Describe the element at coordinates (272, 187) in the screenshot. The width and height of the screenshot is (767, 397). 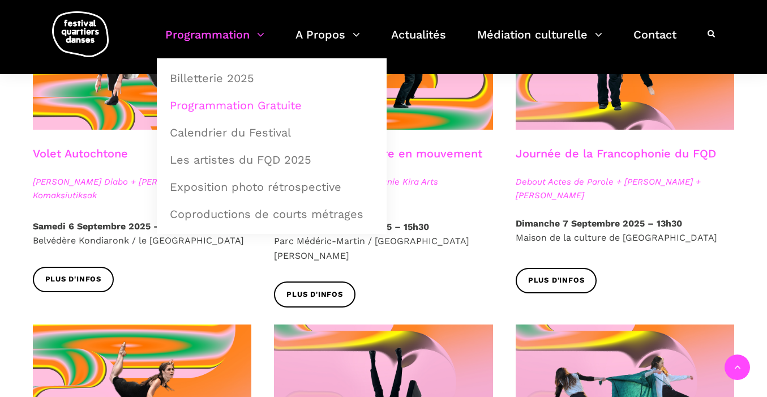
I see `a: Exposition photo rétrospective` at that location.